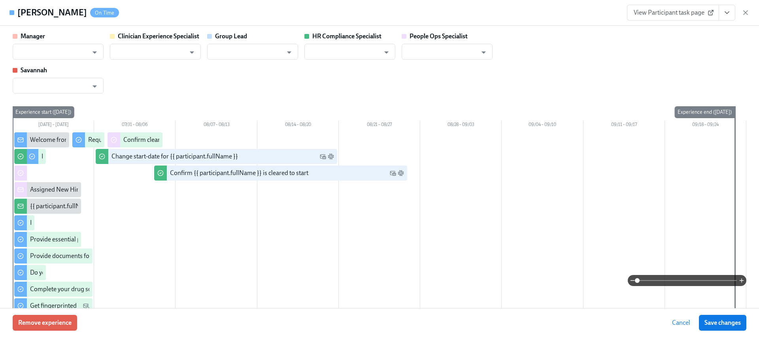 Image resolution: width=759 pixels, height=337 pixels. What do you see at coordinates (165, 140) in the screenshot?
I see `div: Confirm cleared by People Ops` at bounding box center [165, 140].